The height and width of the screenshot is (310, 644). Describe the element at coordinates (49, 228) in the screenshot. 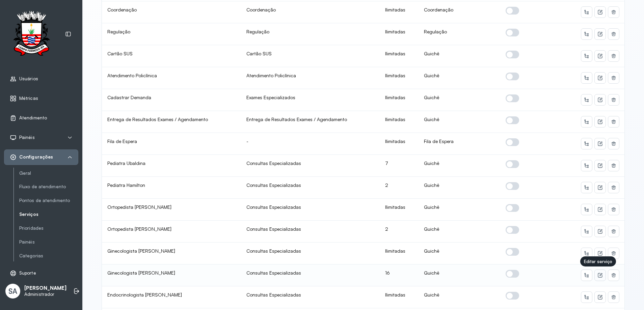

I see `a: Prioridades` at that location.